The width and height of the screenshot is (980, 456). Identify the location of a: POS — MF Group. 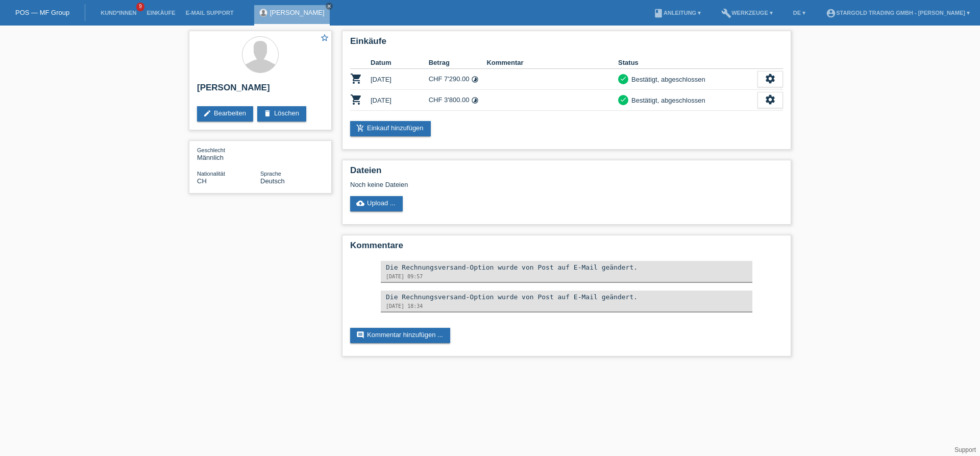
(42, 12).